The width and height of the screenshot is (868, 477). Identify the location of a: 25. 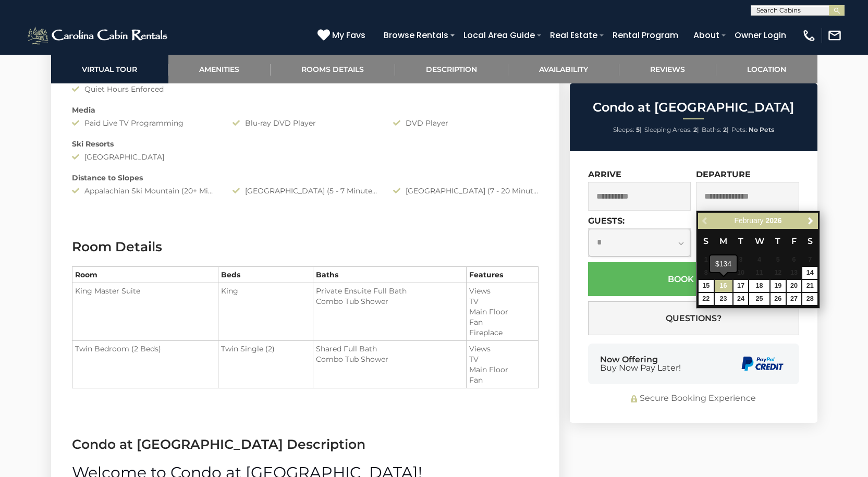
(759, 299).